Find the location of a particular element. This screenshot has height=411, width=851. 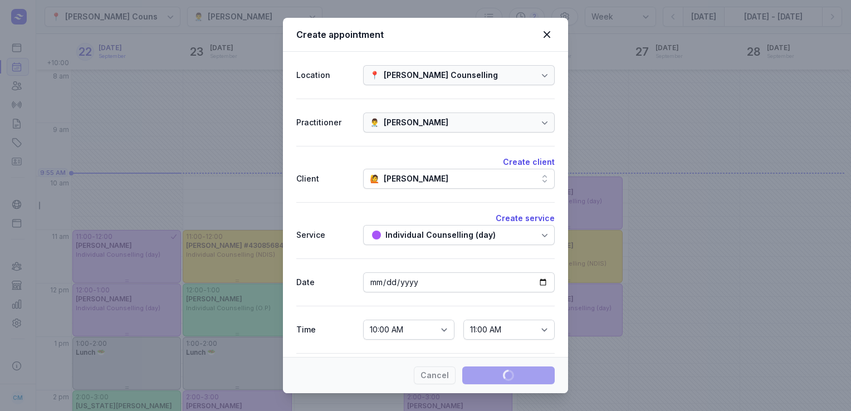

div: Time is located at coordinates (325, 330).